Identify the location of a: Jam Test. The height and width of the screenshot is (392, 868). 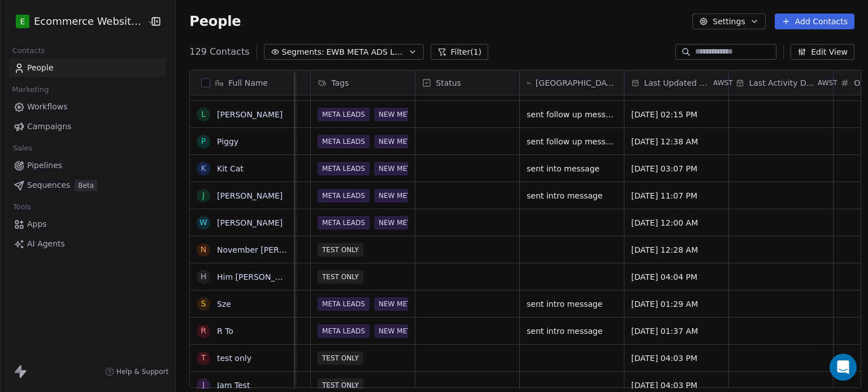
(233, 386).